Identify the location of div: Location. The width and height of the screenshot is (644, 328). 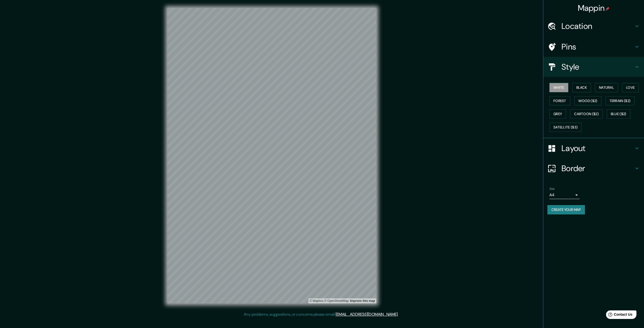
(594, 26).